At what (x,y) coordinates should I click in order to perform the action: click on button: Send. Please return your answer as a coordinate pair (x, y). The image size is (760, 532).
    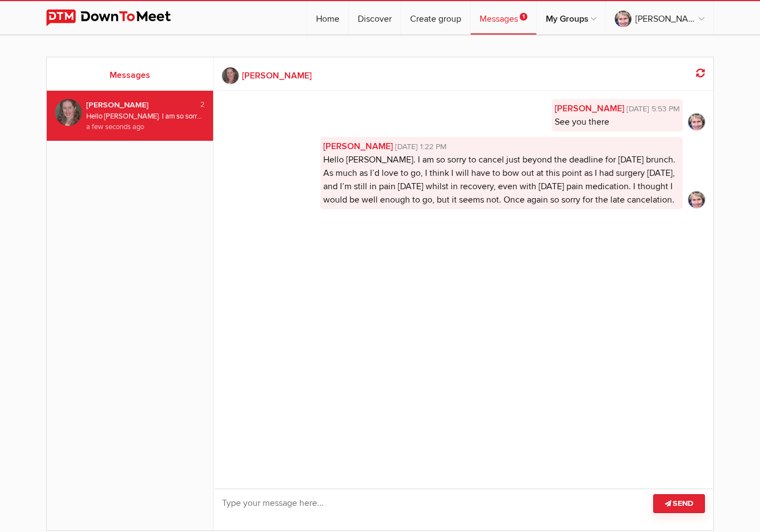
    Looking at the image, I should click on (679, 504).